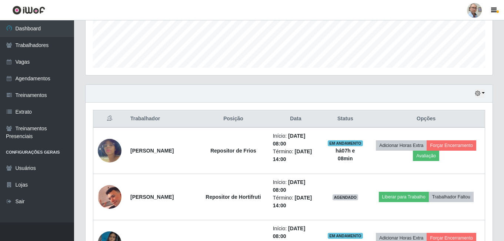 The width and height of the screenshot is (504, 241). What do you see at coordinates (426, 119) in the screenshot?
I see `th: Opções` at bounding box center [426, 119].